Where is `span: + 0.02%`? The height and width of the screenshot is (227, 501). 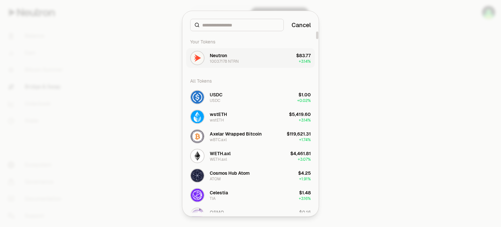
span: + 0.02% is located at coordinates (304, 100).